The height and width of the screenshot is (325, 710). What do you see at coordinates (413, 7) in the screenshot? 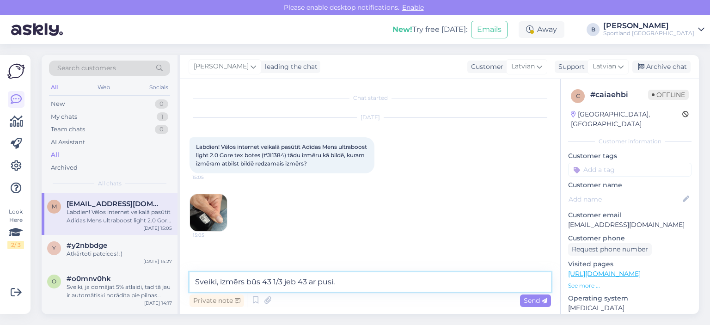
I see `span: Enable` at bounding box center [413, 7].